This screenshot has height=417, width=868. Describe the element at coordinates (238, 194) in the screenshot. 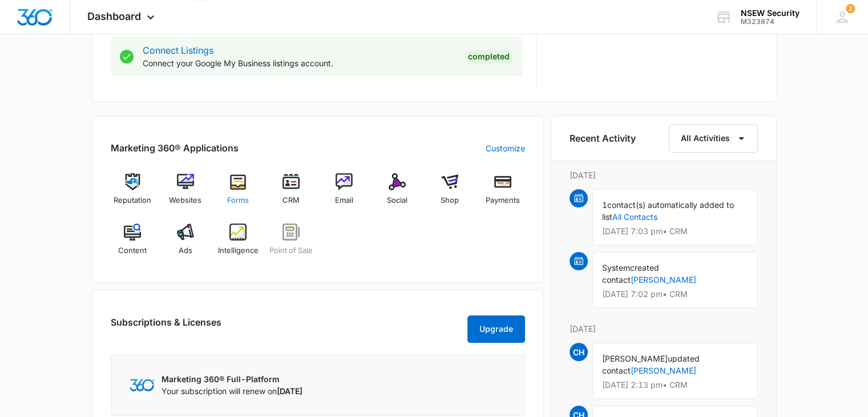

I see `a: Forms` at that location.